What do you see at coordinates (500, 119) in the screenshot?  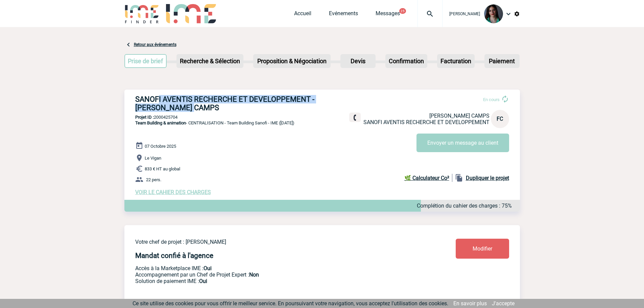 I see `span: FC` at bounding box center [500, 119].